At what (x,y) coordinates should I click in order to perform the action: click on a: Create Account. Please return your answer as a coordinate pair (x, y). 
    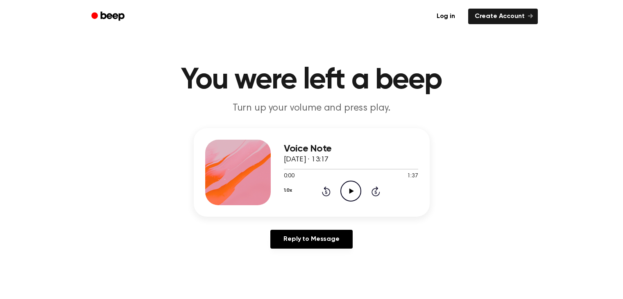
    Looking at the image, I should click on (503, 16).